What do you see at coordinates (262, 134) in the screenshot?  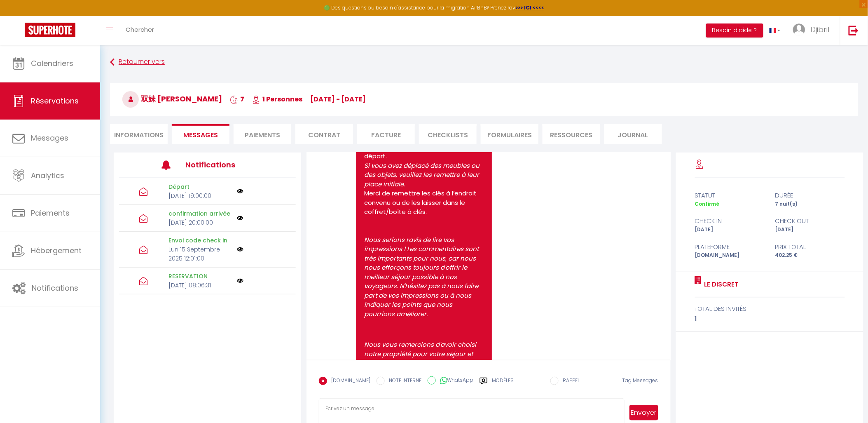 I see `li: Paiements` at bounding box center [262, 134].